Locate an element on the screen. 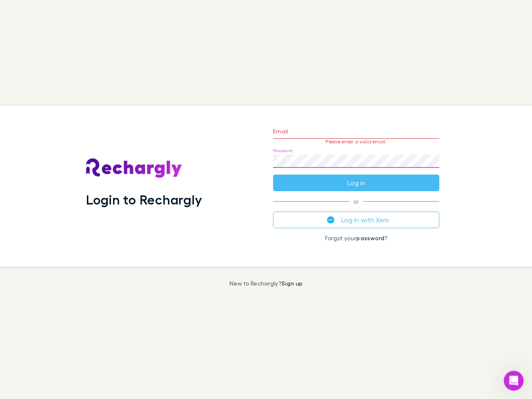  img: Rechargly's Logo is located at coordinates (134, 169).